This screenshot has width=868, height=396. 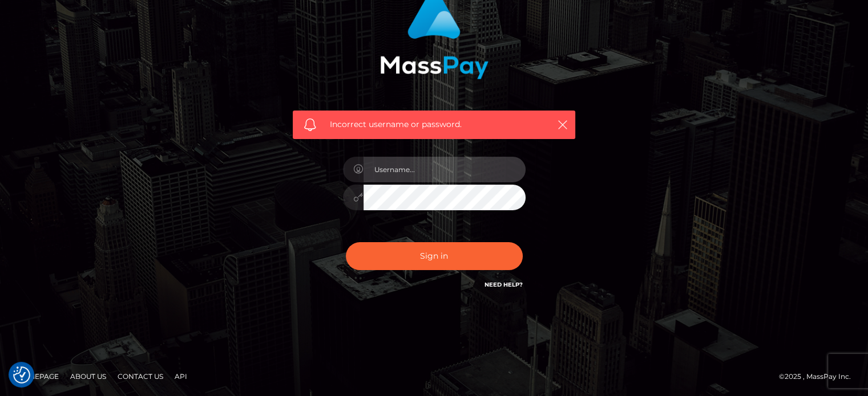 I want to click on a: About Us, so click(x=88, y=376).